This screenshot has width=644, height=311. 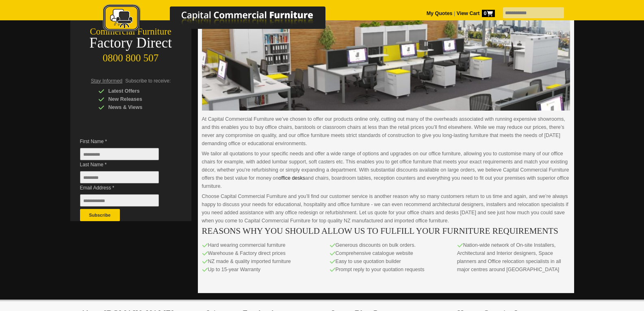 What do you see at coordinates (119, 154) in the screenshot?
I see `input: First Name *` at bounding box center [119, 154].